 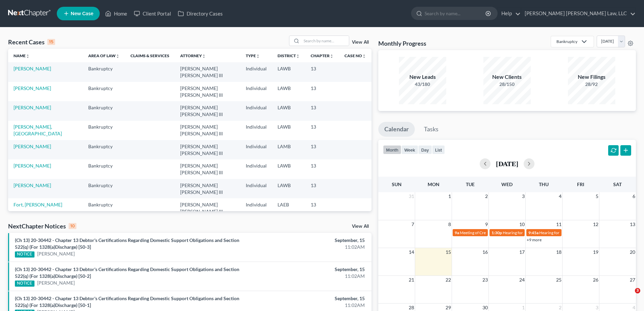 I want to click on a: Nameunfold_more, so click(x=22, y=55).